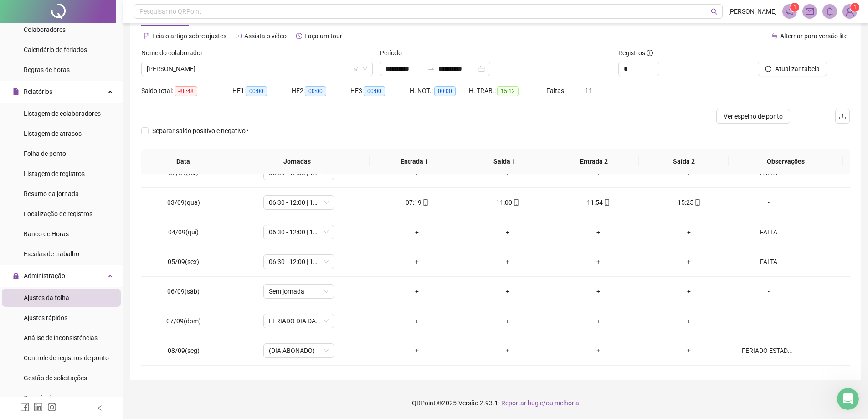 The image size is (868, 419). Describe the element at coordinates (753, 116) in the screenshot. I see `span: Ver espelho de ponto` at that location.